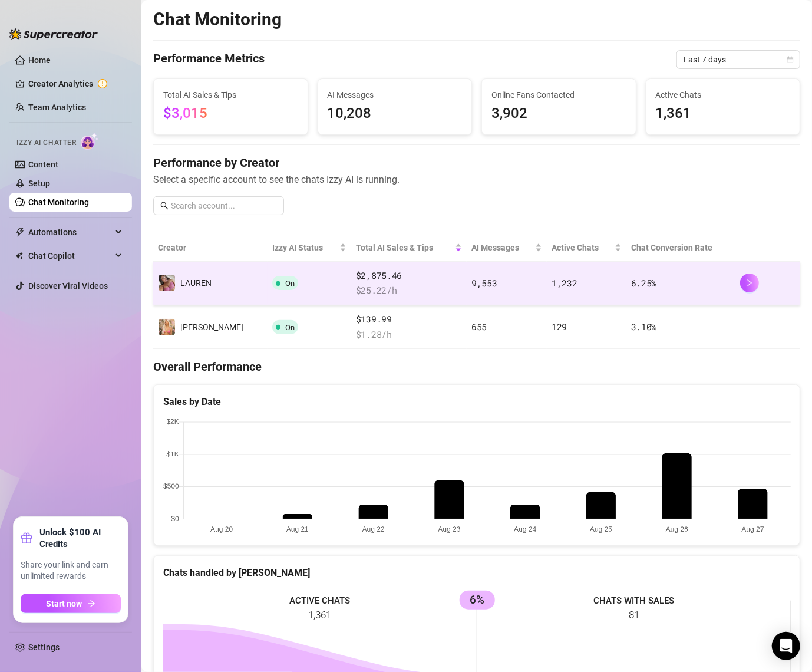 The height and width of the screenshot is (672, 812). What do you see at coordinates (20, 232) in the screenshot?
I see `span: thunderbolt` at bounding box center [20, 232].